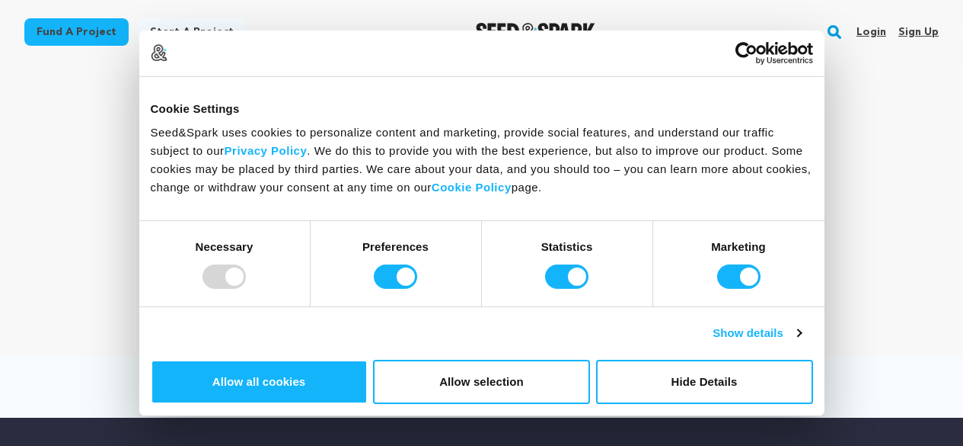 The width and height of the screenshot is (963, 446). Describe the element at coordinates (76, 32) in the screenshot. I see `a: Fund a project` at that location.